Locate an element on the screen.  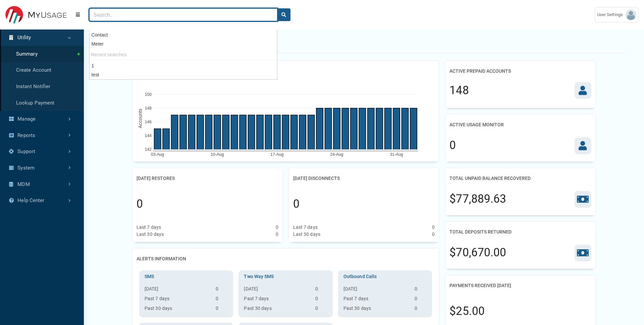
h3: SMS is located at coordinates (186, 276).